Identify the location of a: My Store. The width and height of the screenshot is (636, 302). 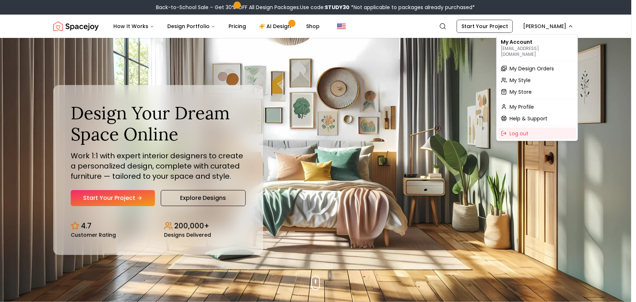
(537, 92).